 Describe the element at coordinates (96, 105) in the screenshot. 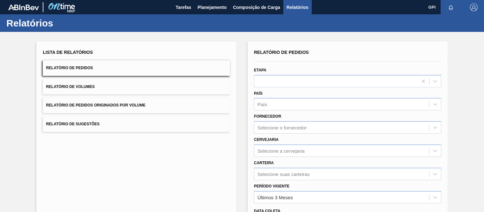

I see `span: Relatório de Pedidos Originados por Volume` at that location.